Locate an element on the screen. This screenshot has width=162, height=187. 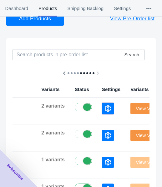
button: More tabs is located at coordinates (149, 8).